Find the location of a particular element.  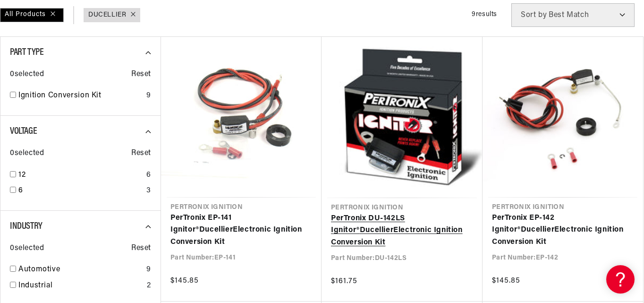

span: 9 results is located at coordinates (484, 14).